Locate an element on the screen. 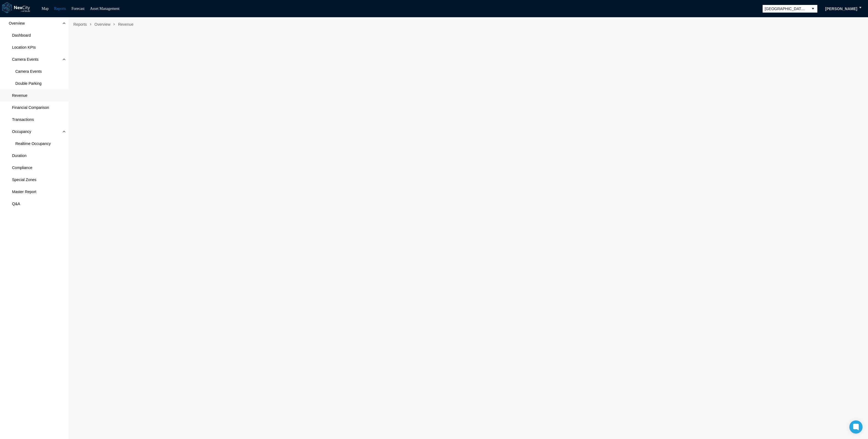 This screenshot has width=868, height=439. span: Reports is located at coordinates (80, 24).